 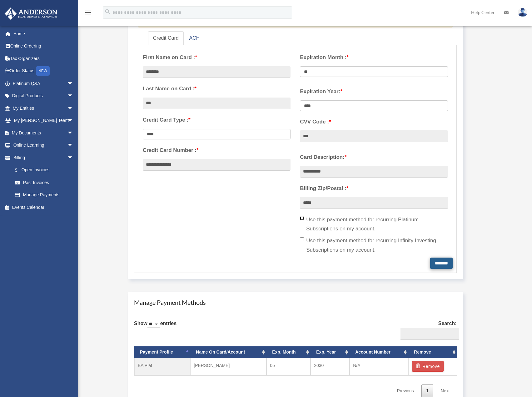 I want to click on a: My Documentsarrow_drop_down, so click(x=43, y=133).